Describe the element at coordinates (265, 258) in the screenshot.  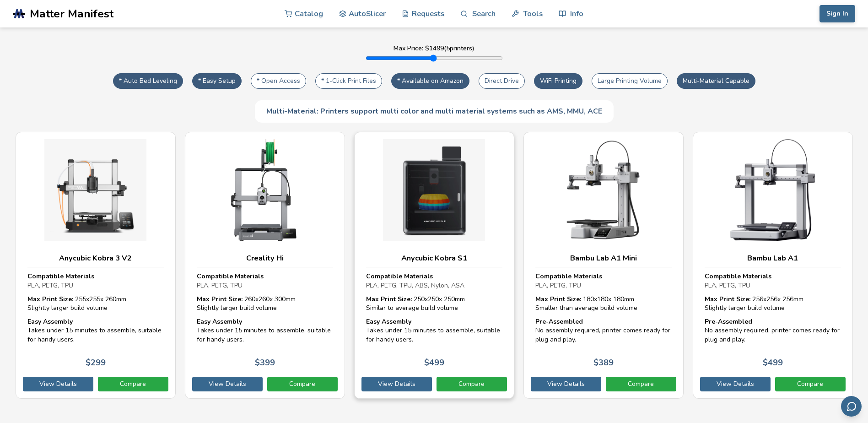
I see `h3: Creality Hi` at that location.